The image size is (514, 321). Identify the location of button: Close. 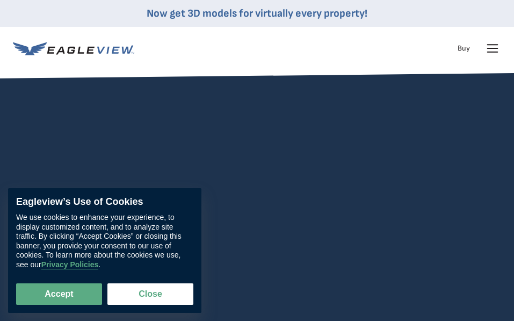
(150, 294).